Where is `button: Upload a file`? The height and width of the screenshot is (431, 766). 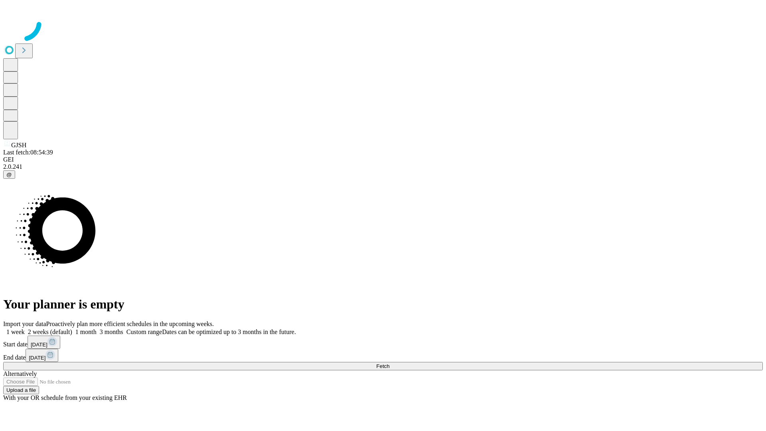 button: Upload a file is located at coordinates (21, 390).